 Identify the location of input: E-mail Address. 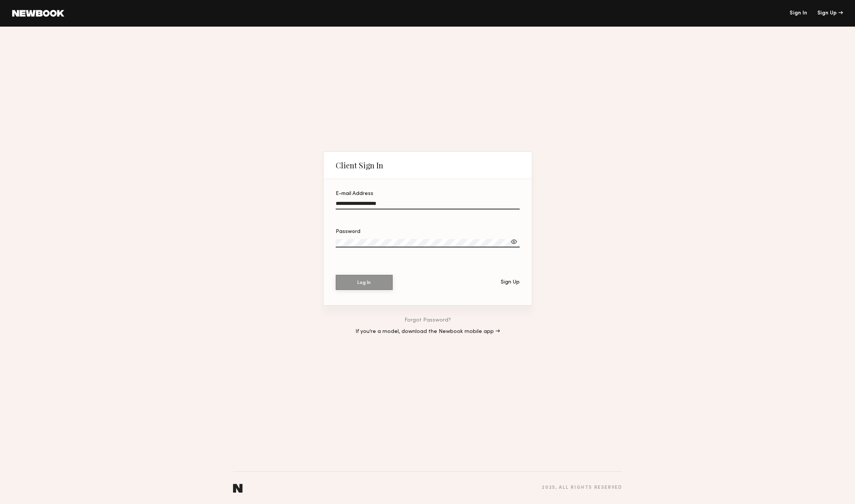
(428, 205).